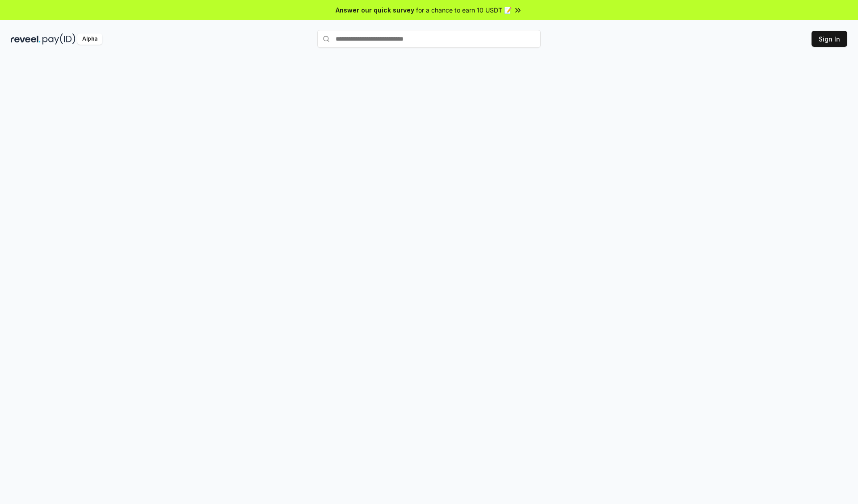  What do you see at coordinates (464, 10) in the screenshot?
I see `span: for a chance to earn 10 USDT 📝` at bounding box center [464, 10].